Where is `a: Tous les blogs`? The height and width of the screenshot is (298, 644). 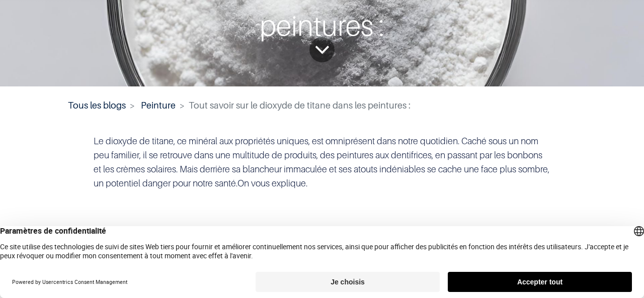
a: Tous les blogs is located at coordinates (97, 105).